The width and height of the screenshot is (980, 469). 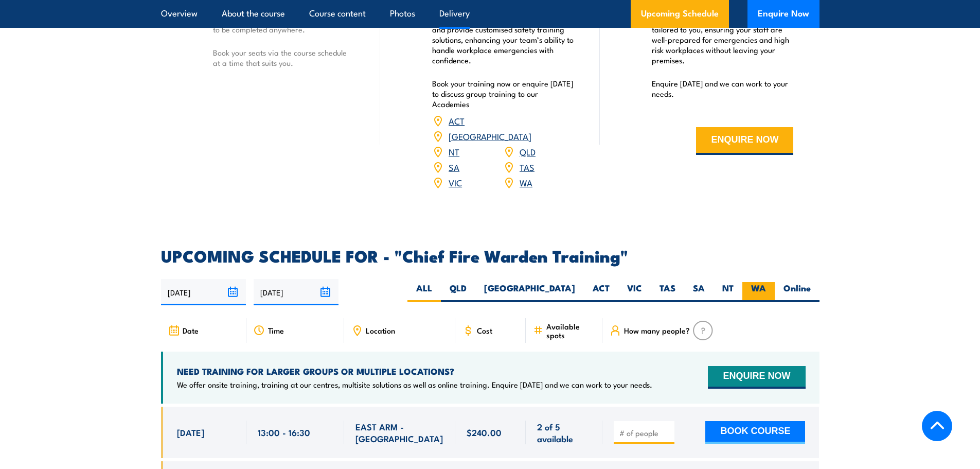 I want to click on span: Available spots, so click(x=570, y=331).